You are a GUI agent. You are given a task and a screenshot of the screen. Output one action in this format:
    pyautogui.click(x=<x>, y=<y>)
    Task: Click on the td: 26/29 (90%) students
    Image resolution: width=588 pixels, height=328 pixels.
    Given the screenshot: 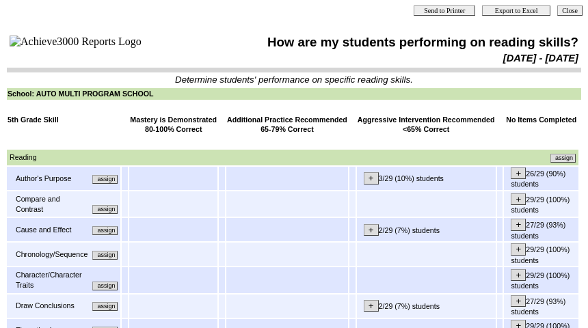 What is the action you would take?
    pyautogui.click(x=541, y=178)
    